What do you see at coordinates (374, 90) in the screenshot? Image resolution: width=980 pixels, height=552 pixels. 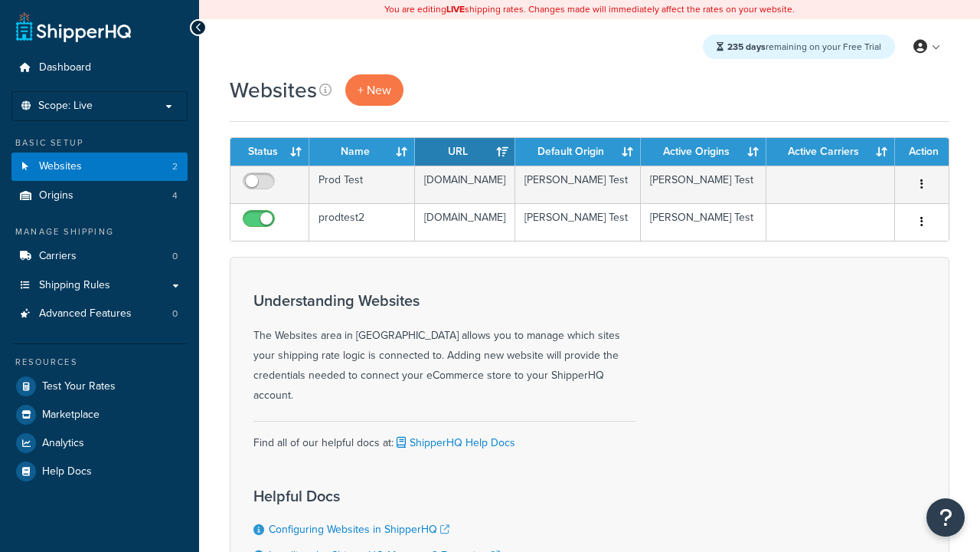 I see `a: + New` at bounding box center [374, 90].